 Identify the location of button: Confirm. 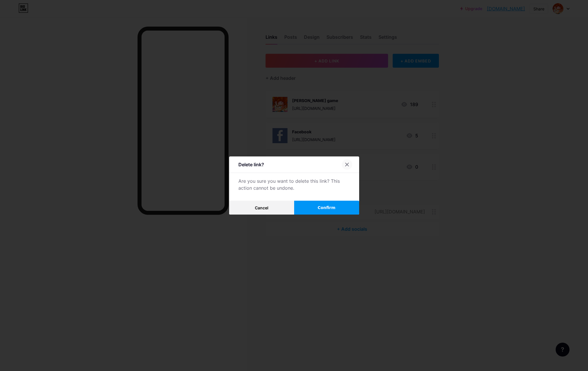
(326, 208).